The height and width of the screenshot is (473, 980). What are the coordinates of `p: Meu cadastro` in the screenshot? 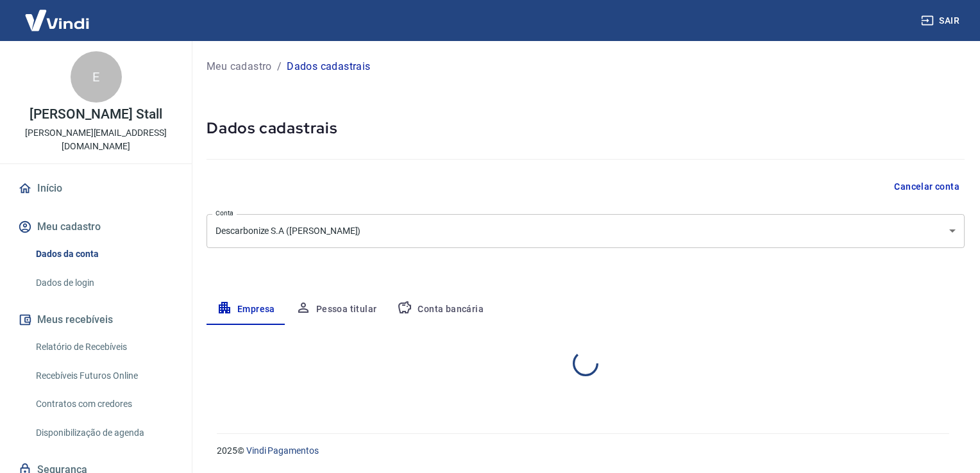 It's located at (239, 66).